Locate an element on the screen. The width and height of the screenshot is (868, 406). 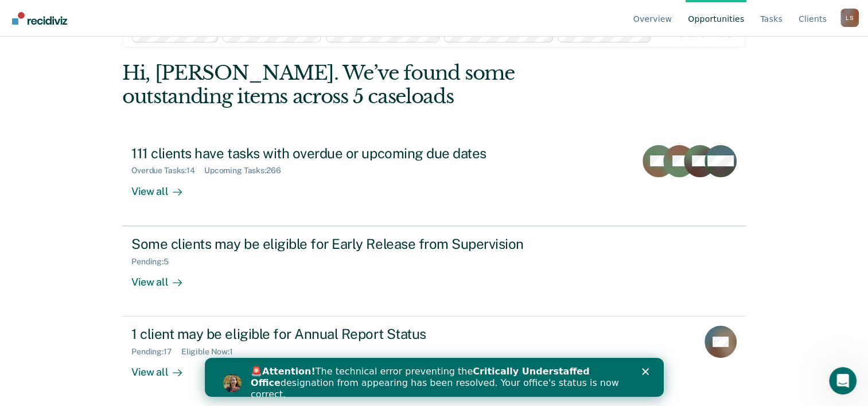
b: Attention! is located at coordinates (84, 13).